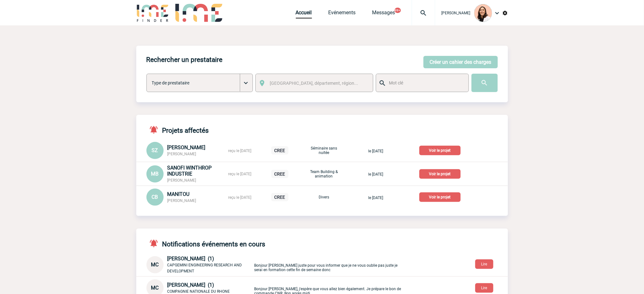 The height and width of the screenshot is (294, 644). What do you see at coordinates (398, 10) in the screenshot?
I see `button: 99+` at bounding box center [398, 10].